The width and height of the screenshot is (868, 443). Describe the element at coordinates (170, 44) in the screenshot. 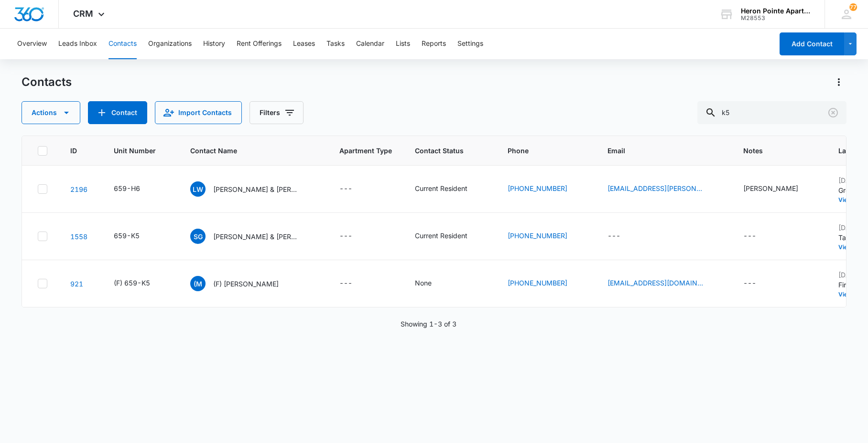

I see `button: Organizations` at that location.